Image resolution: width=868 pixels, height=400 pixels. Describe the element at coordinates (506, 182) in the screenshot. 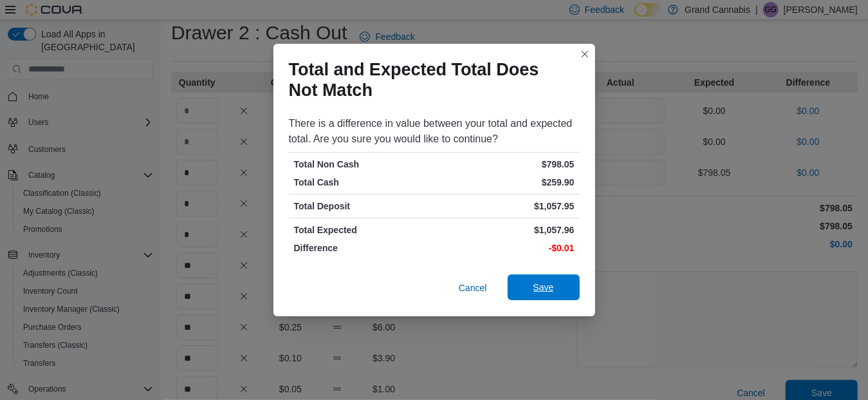

I see `p: $259.90` at that location.